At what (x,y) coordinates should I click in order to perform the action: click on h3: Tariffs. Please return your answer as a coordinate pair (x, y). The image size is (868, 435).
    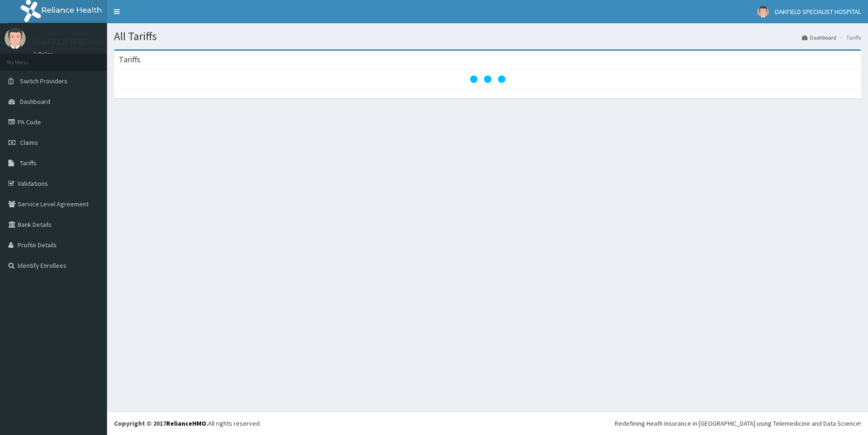
    Looking at the image, I should click on (129, 59).